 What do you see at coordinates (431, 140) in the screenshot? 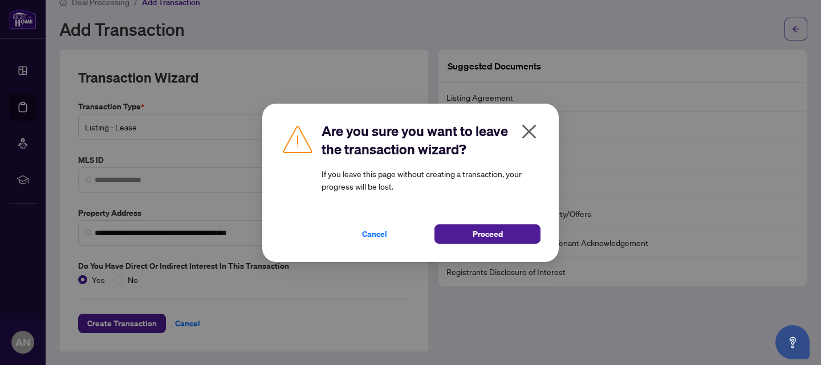
I see `h2: Are you sure you want to leave the transaction wizard?` at bounding box center [431, 140].